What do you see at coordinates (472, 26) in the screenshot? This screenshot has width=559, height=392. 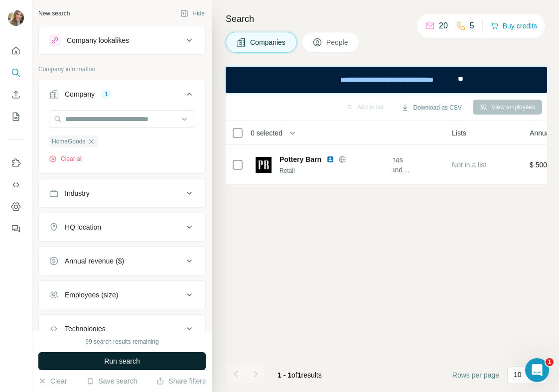 I see `p: 5` at bounding box center [472, 26].